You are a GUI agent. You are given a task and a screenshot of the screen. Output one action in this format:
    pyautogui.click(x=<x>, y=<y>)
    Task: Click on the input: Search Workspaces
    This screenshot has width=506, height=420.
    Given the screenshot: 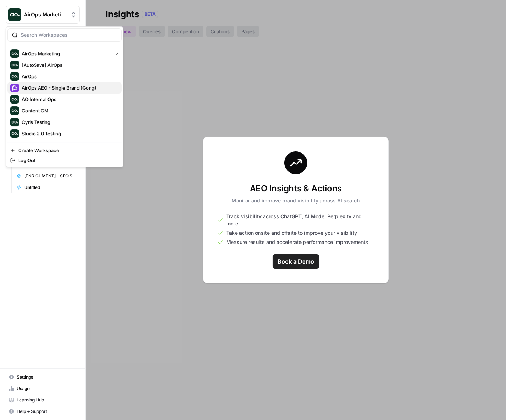 What is the action you would take?
    pyautogui.click(x=69, y=35)
    